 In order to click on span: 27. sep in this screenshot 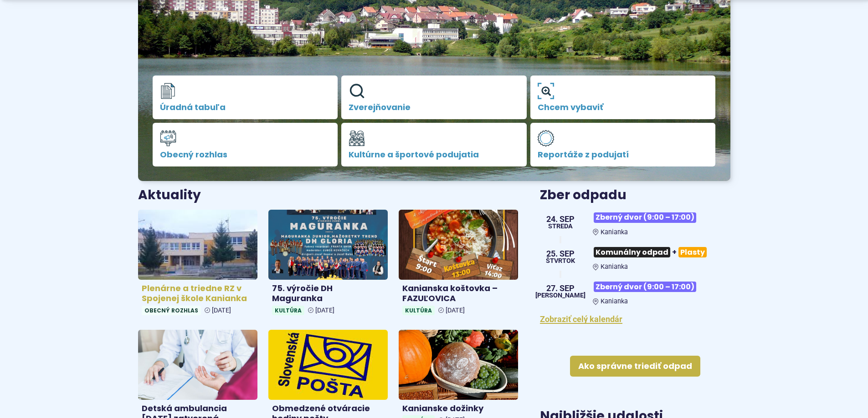, I will do `click(560, 289)`.